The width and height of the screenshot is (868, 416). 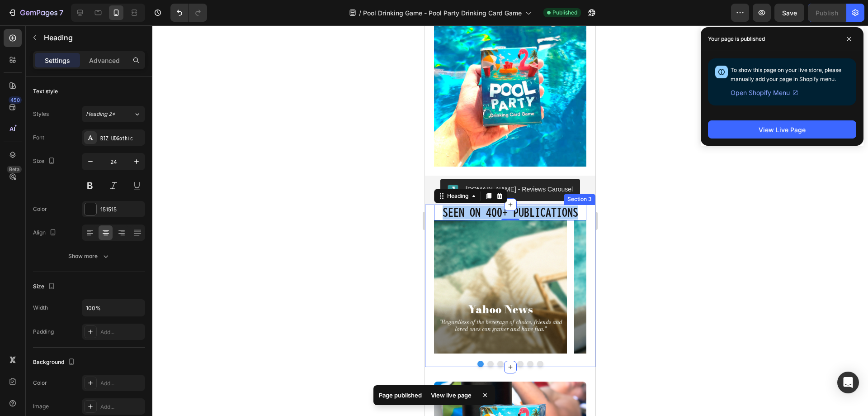 I want to click on p: 7, so click(x=61, y=12).